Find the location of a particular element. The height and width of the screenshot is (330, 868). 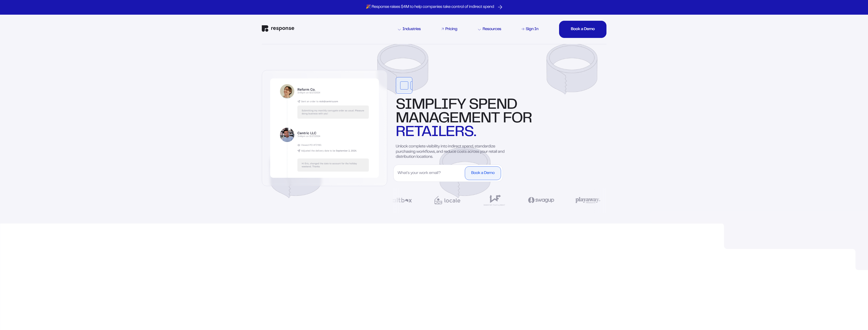

a: Pricing is located at coordinates (449, 29).